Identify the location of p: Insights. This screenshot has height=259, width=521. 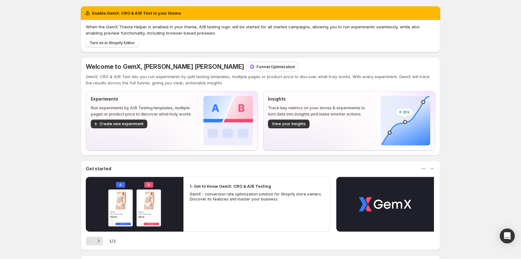
(319, 99).